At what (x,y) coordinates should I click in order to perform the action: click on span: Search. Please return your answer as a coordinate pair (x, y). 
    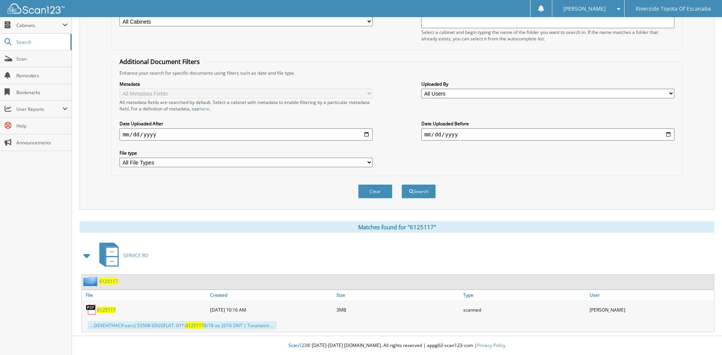
    Looking at the image, I should click on (41, 42).